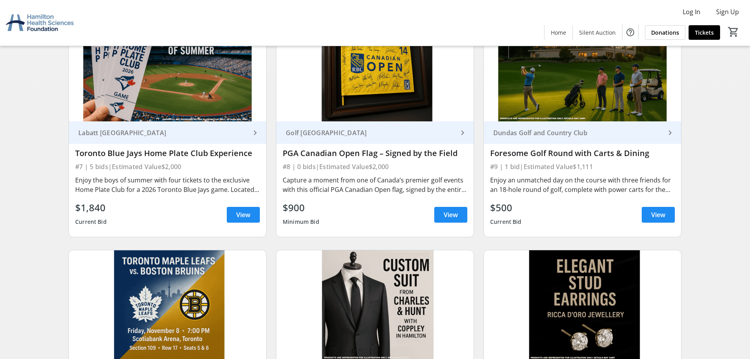 This screenshot has width=750, height=359. I want to click on div: Enjoy an unmatched day on the course with three friends for an 18-hole round of golf, complete wi..., so click(583, 185).